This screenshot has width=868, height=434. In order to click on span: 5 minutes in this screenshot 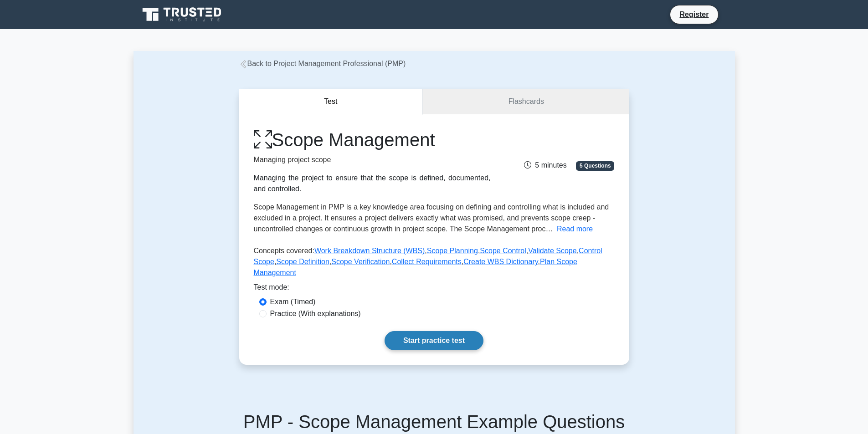, I will do `click(545, 165)`.